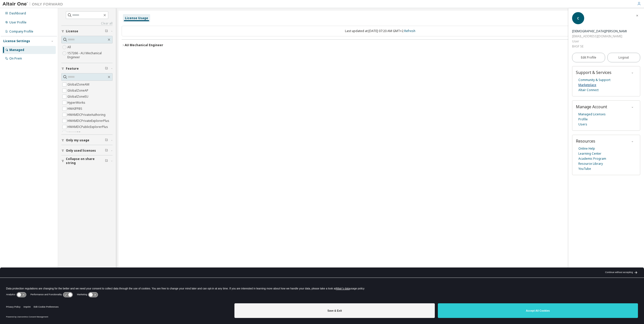 This screenshot has width=644, height=324. I want to click on div: User, so click(599, 41).